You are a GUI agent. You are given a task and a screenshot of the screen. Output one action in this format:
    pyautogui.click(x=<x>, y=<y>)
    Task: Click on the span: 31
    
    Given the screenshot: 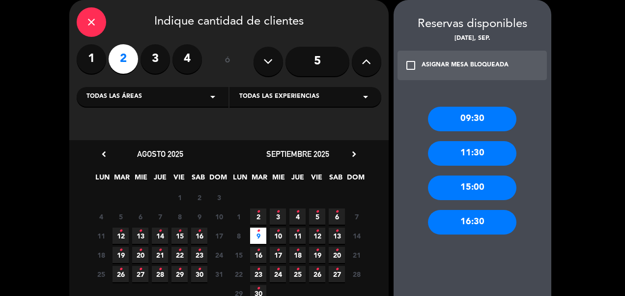 What is the action you would take?
    pyautogui.click(x=219, y=274)
    